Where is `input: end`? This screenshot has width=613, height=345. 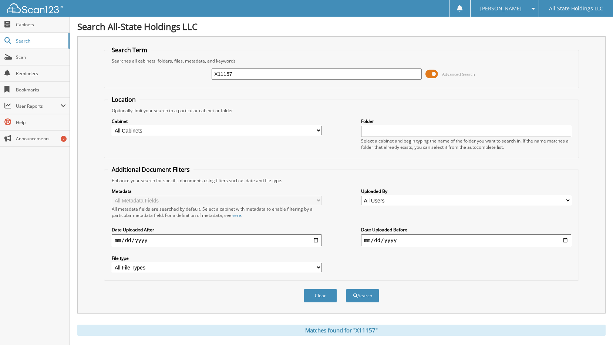 input: end is located at coordinates (466, 240).